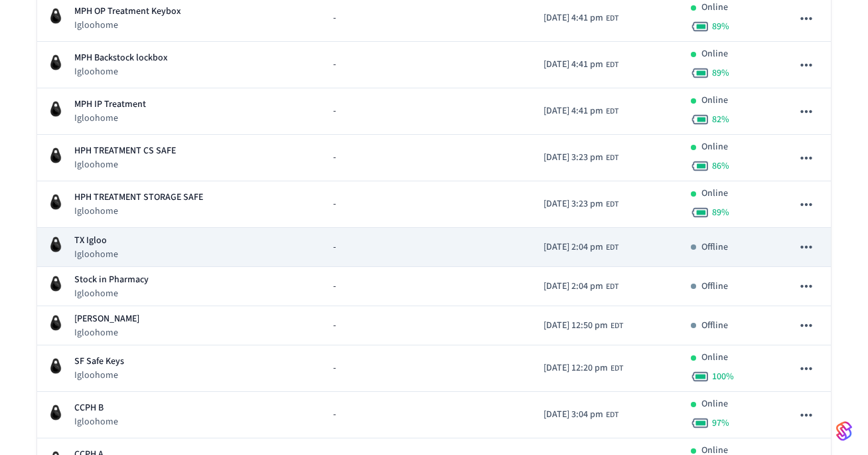 The image size is (868, 455). I want to click on p: MPH IP Treatment, so click(110, 104).